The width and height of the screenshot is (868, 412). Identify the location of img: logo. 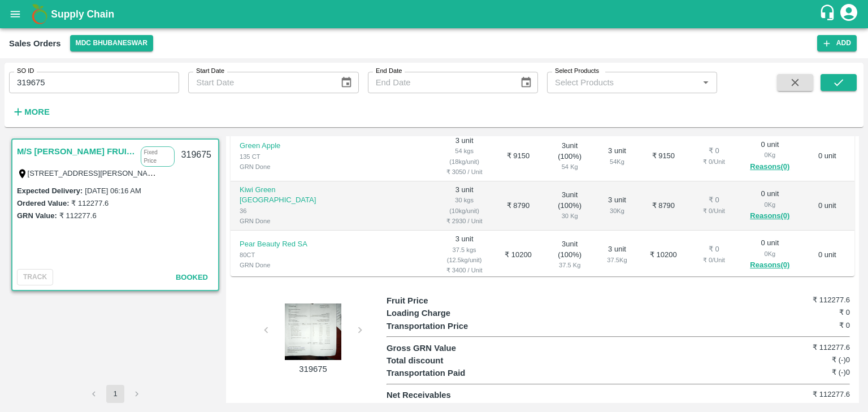
(40, 14).